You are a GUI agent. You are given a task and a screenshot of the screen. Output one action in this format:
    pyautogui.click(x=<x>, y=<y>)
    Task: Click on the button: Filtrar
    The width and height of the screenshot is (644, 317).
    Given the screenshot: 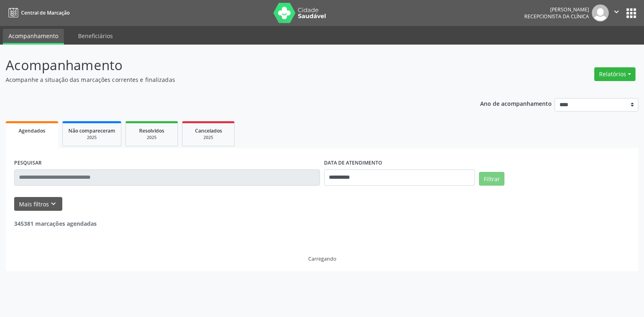 What is the action you would take?
    pyautogui.click(x=491, y=179)
    